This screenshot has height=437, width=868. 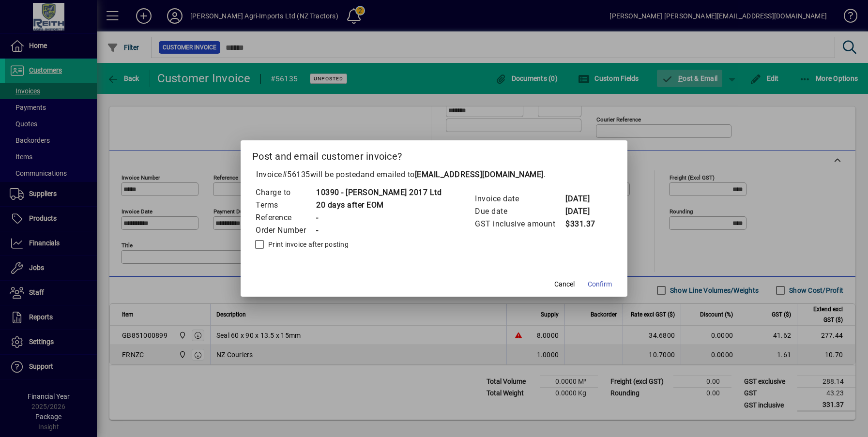 What do you see at coordinates (434, 174) in the screenshot?
I see `p: Invoice will be posted .` at bounding box center [434, 174].